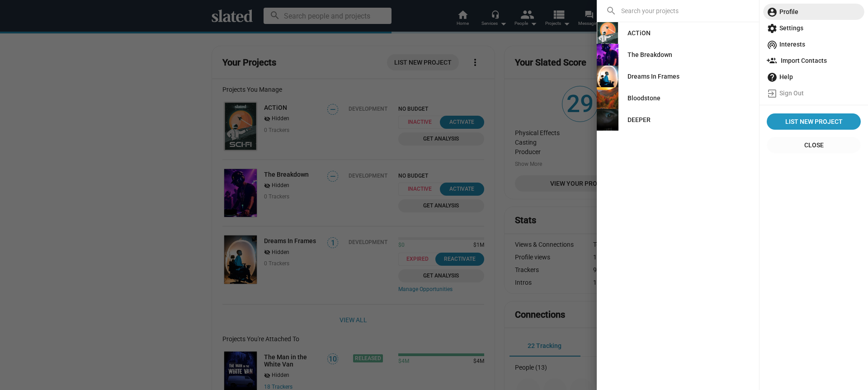  What do you see at coordinates (814, 145) in the screenshot?
I see `span: Close` at bounding box center [814, 145].